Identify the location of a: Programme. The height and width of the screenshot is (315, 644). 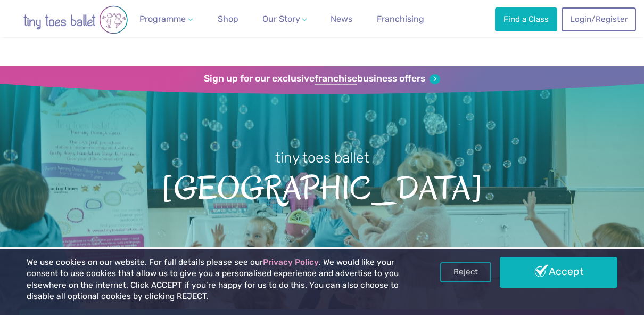
(166, 19).